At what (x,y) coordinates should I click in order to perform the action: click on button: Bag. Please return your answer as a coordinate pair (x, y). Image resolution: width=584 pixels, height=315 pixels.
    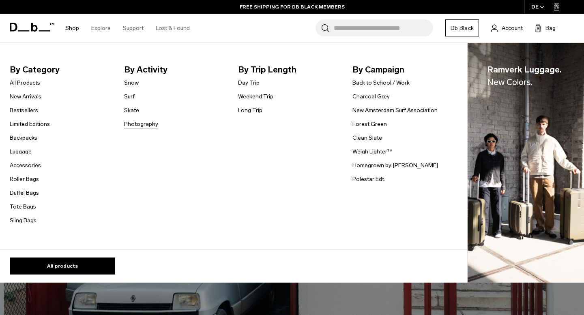
    Looking at the image, I should click on (545, 28).